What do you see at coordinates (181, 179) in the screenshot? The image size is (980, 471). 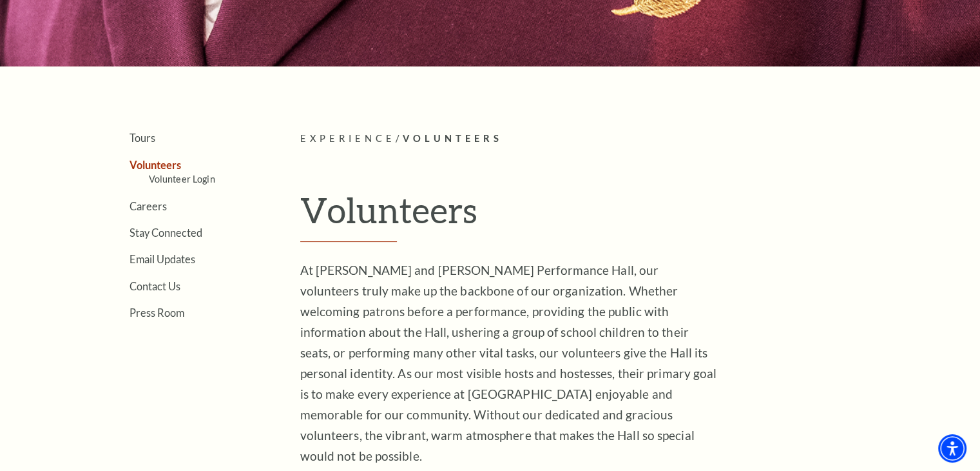 I see `a: Volunteer Login` at bounding box center [181, 179].